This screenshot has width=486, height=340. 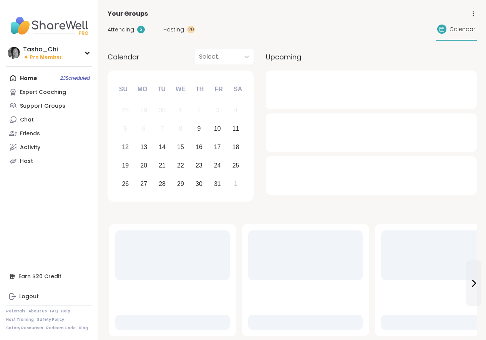 What do you see at coordinates (144, 165) in the screenshot?
I see `div: Choose Monday, October 20th, 2025` at bounding box center [144, 165].